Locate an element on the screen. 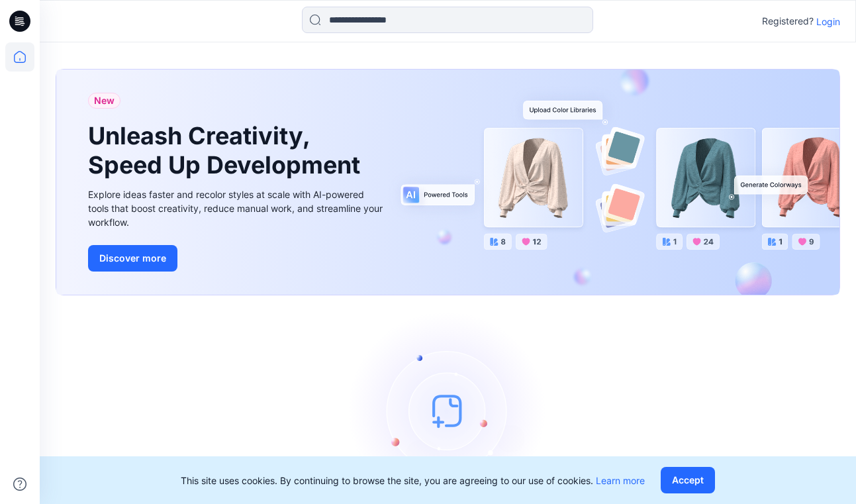  p: This site uses cookies. By continuing to browse the site, you are agreeing to our use of cookies. is located at coordinates (412, 479).